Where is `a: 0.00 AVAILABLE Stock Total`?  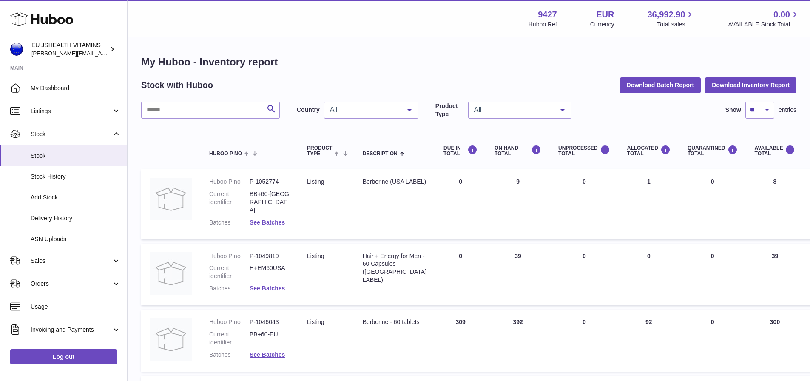
a: 0.00 AVAILABLE Stock Total is located at coordinates (763, 19).